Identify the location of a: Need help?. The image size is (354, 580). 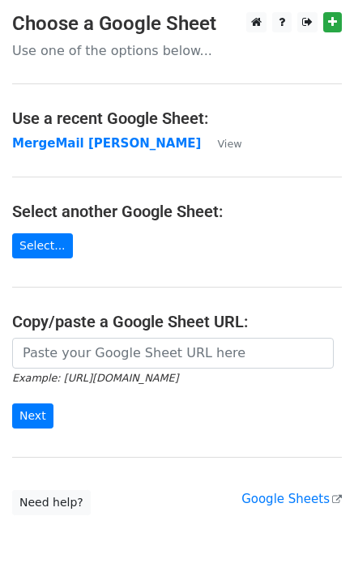
(51, 502).